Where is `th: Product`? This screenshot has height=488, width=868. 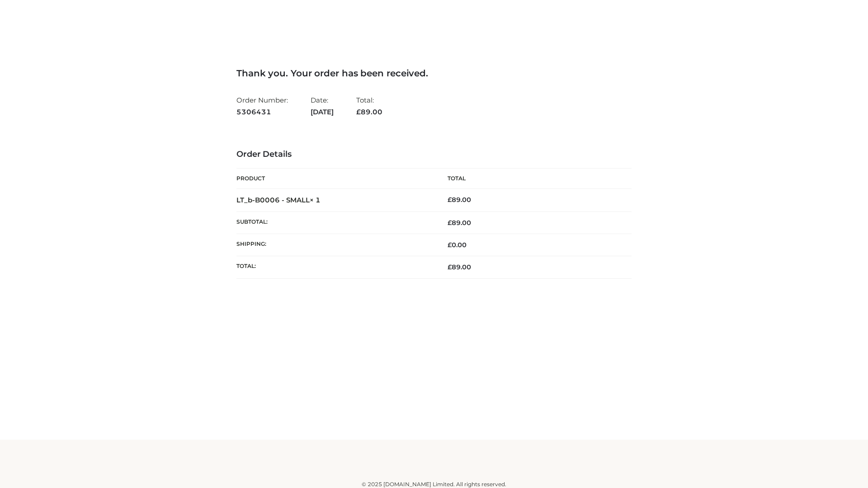
th: Product is located at coordinates (335, 178).